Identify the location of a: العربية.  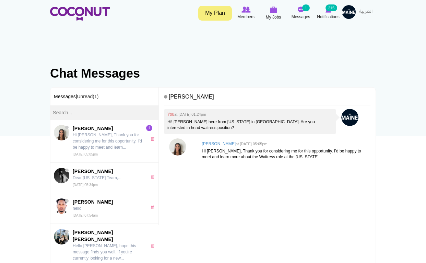
(366, 12).